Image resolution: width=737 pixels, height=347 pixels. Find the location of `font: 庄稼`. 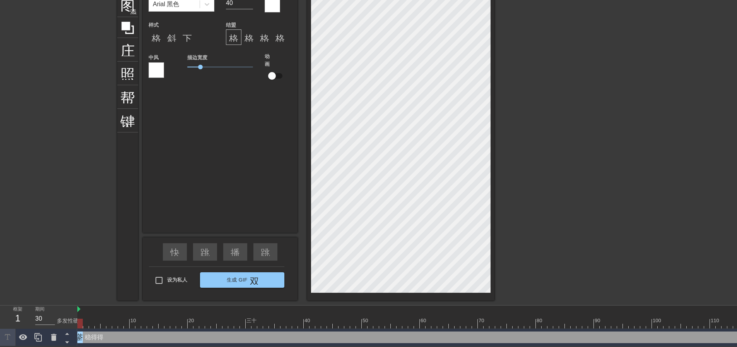

font: 庄稼 is located at coordinates (135, 49).